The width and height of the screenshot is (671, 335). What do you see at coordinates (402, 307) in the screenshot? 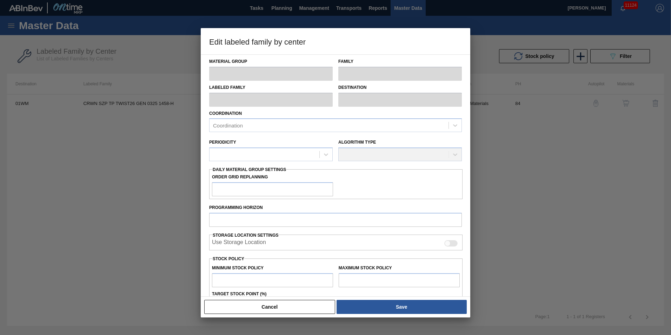
I see `button: Save` at bounding box center [402, 307].